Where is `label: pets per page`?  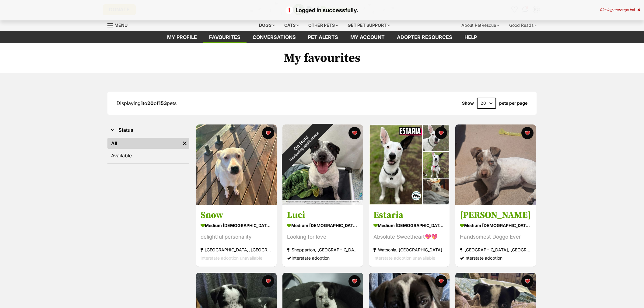 label: pets per page is located at coordinates (513, 103).